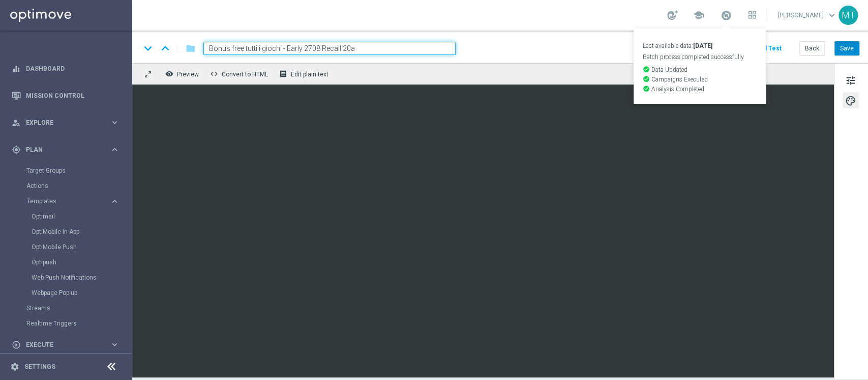  I want to click on button: palette, so click(851, 100).